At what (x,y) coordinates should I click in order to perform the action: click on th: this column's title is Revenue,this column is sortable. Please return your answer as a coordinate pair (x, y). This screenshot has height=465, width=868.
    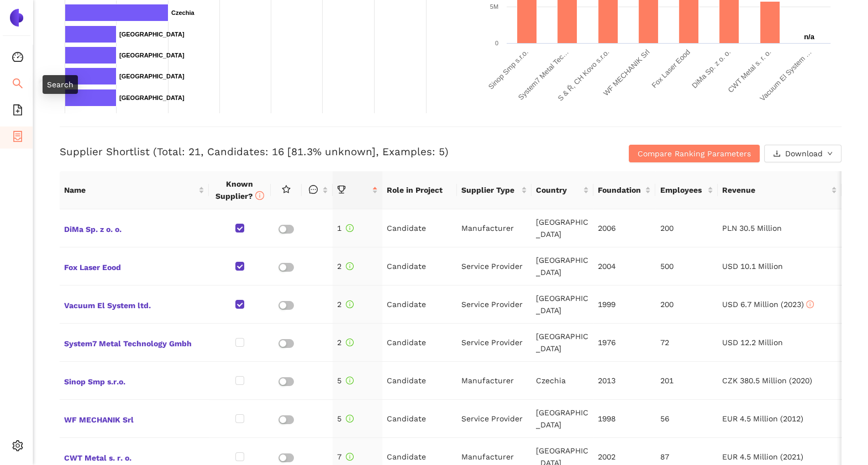
    Looking at the image, I should click on (780, 190).